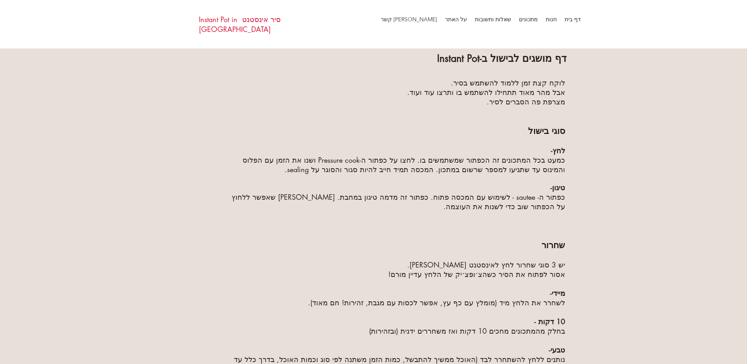 The width and height of the screenshot is (747, 364). I want to click on a: חנות, so click(551, 20).